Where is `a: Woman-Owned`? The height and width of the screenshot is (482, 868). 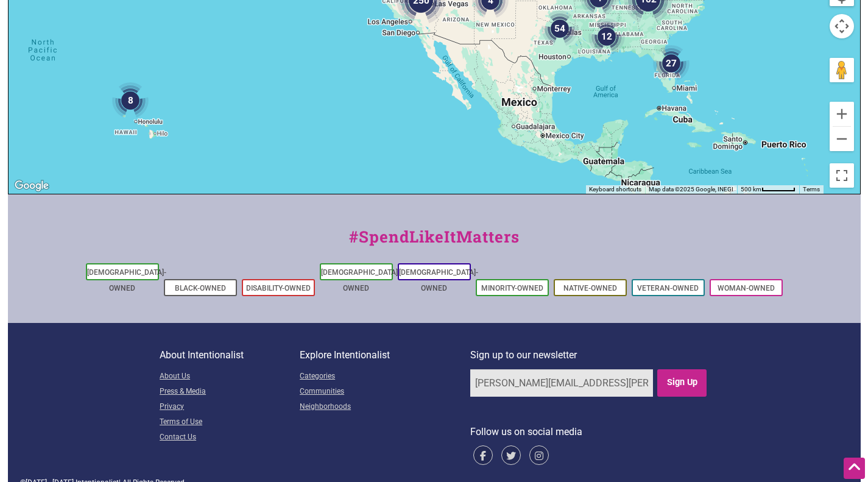 a: Woman-Owned is located at coordinates (746, 288).